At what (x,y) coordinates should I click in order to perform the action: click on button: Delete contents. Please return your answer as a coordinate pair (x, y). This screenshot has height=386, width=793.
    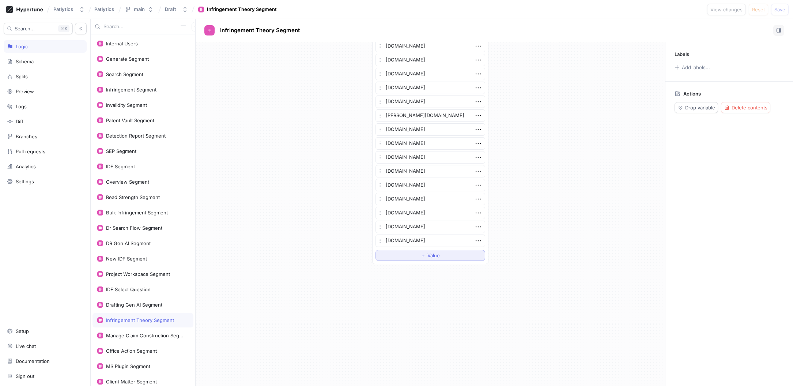
    Looking at the image, I should click on (745, 107).